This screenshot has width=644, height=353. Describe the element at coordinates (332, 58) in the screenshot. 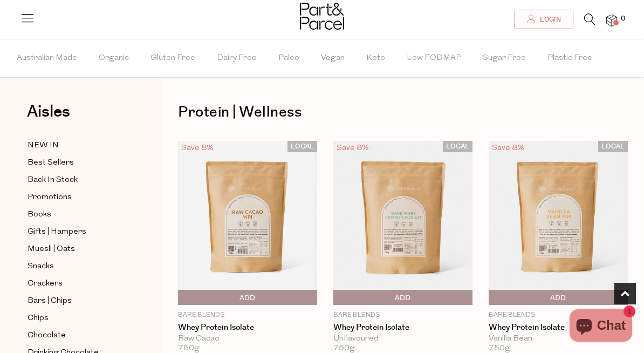

I see `span: Vegan` at that location.